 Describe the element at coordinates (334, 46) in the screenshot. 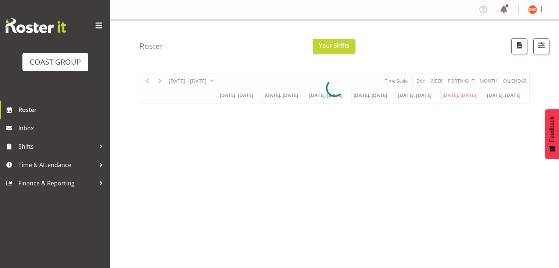

I see `button: Your Shifts` at that location.